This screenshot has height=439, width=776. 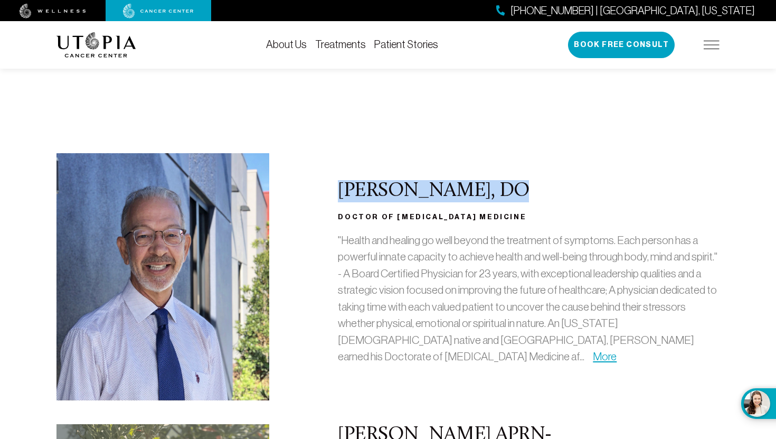 What do you see at coordinates (96, 45) in the screenshot?
I see `img: logo` at bounding box center [96, 45].